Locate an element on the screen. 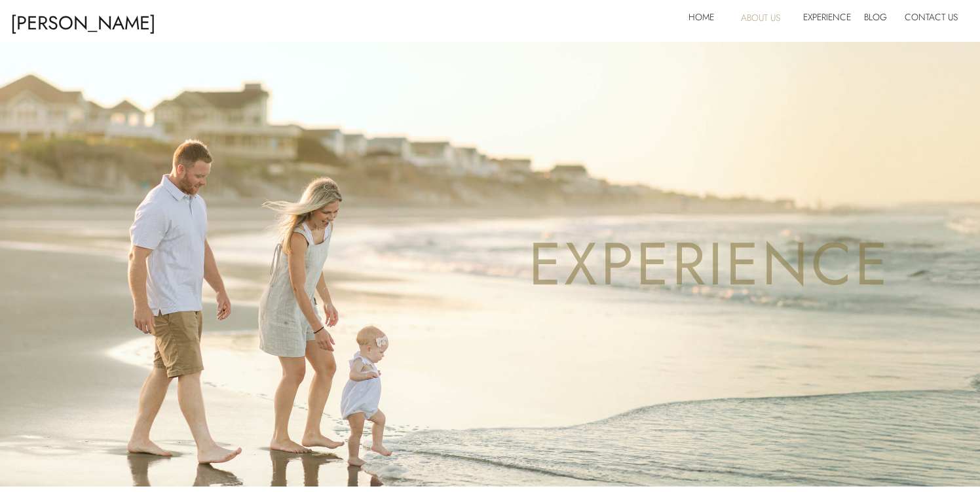 The height and width of the screenshot is (497, 980). a: Contact Us is located at coordinates (932, 20).